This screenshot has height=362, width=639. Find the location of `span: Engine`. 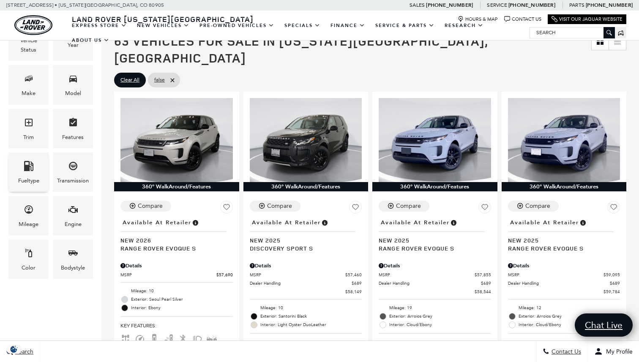

span: Engine is located at coordinates (73, 211).